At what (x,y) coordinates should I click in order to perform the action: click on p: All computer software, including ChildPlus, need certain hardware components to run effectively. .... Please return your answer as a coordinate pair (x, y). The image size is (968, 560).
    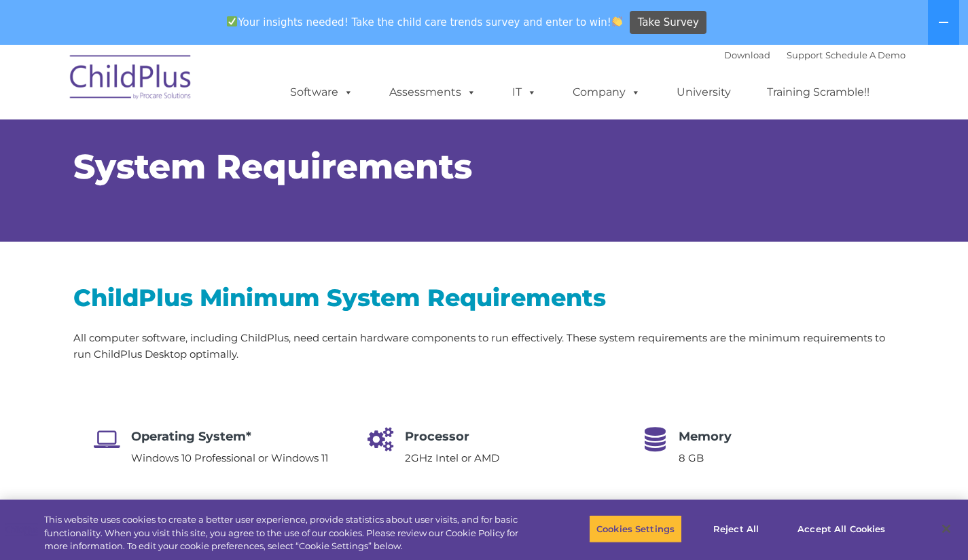
    Looking at the image, I should click on (484, 346).